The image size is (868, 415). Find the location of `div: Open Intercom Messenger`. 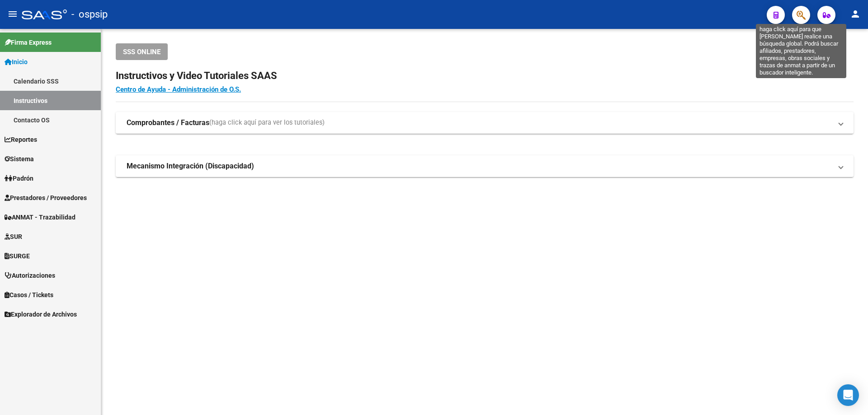

div: Open Intercom Messenger is located at coordinates (848, 395).